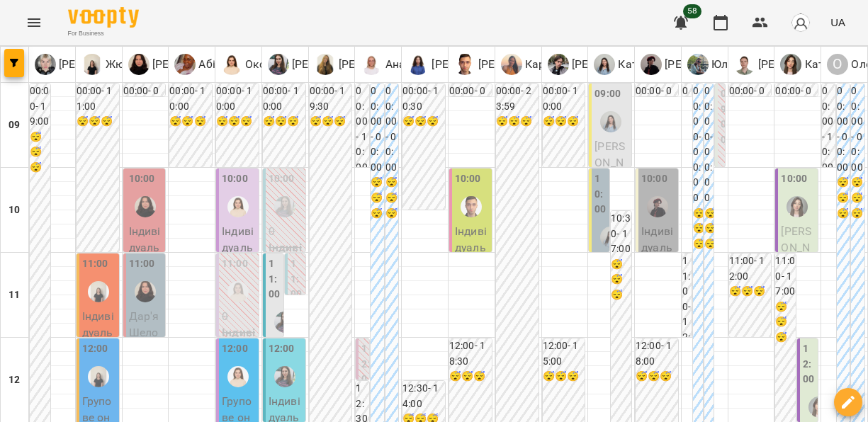 The width and height of the screenshot is (868, 422). What do you see at coordinates (816, 64) in the screenshot?
I see `p: Катя` at bounding box center [816, 64].